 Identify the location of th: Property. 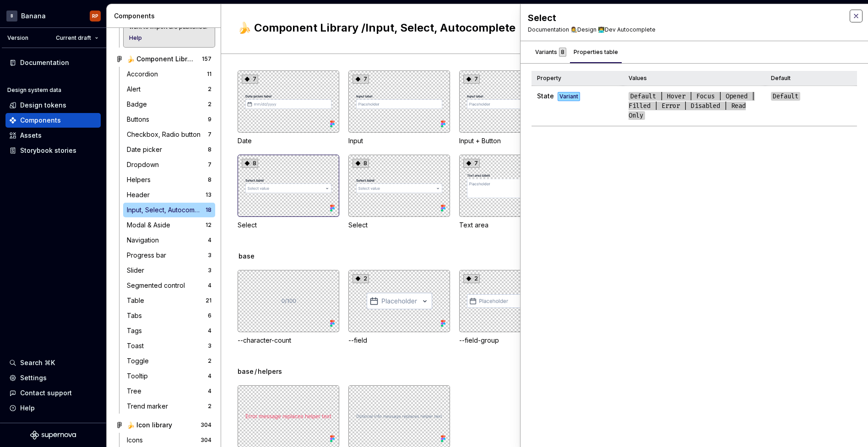
(577, 78).